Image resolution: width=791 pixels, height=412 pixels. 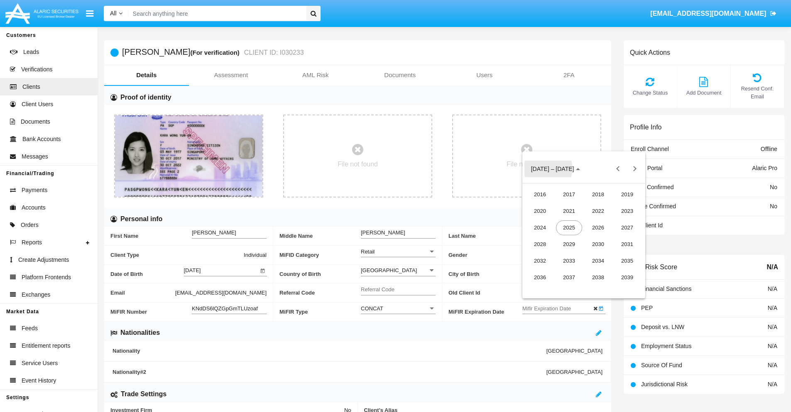 What do you see at coordinates (627, 195) in the screenshot?
I see `div: 2019` at bounding box center [627, 195].